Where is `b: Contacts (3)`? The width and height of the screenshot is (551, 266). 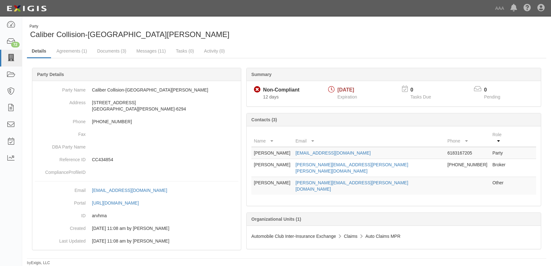 b: Contacts (3) is located at coordinates (264, 120).